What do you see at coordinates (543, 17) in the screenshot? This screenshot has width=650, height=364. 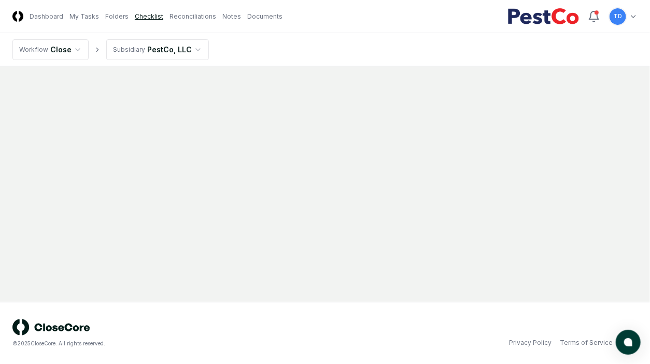 I see `img: PestCo logo` at bounding box center [543, 17].